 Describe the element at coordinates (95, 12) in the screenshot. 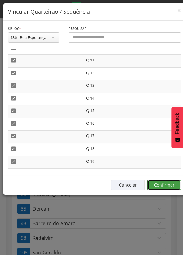

I see `h4: Vincular Quarteirão / Sequência` at that location.